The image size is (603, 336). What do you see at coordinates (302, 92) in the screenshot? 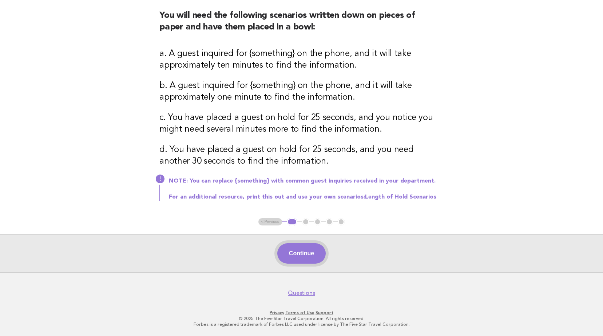
I see `h3: b. A guest inquired for {something} on the phone, and it will take approximately one minute to fi...` at bounding box center [302, 92].